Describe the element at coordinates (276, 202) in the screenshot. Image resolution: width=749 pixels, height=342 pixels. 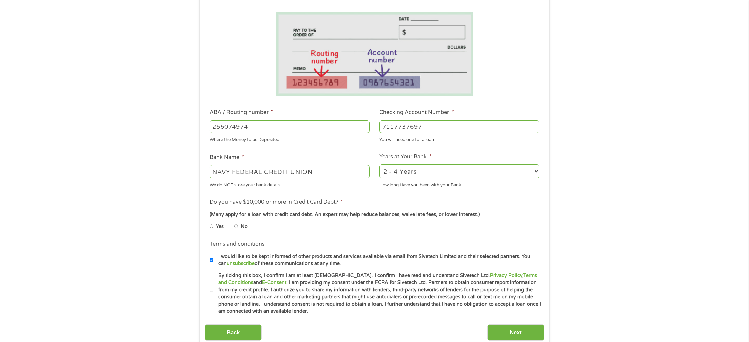
I see `label: Do you have $10,000 or more in Credit Card Debt?` at that location.